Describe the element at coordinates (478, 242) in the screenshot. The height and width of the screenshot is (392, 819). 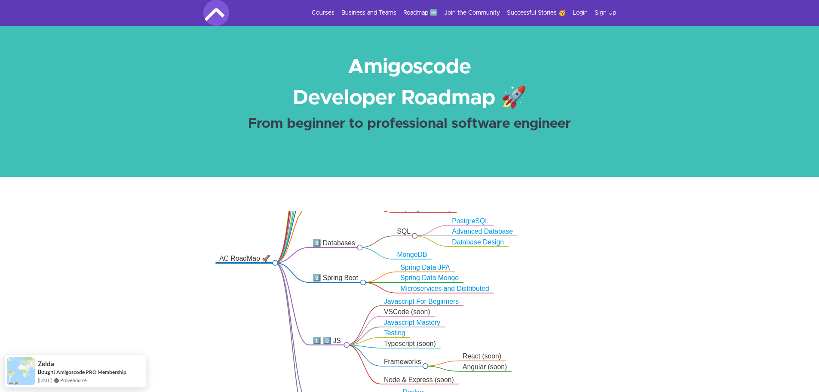
I see `a: Database Design` at that location.